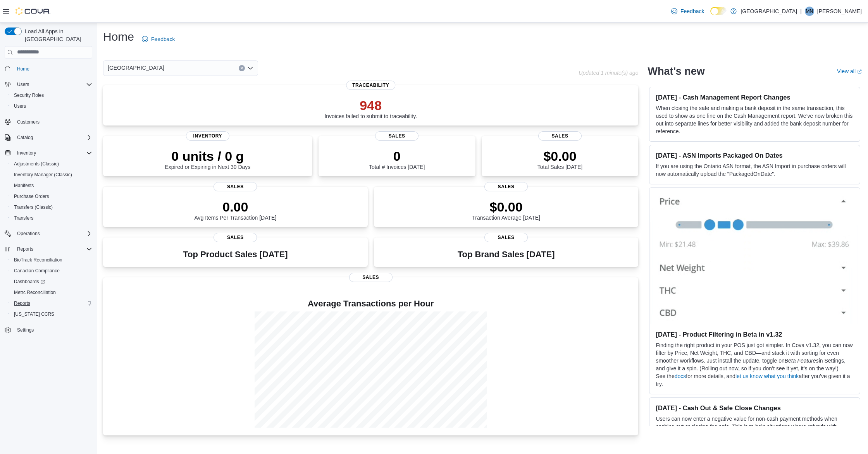  What do you see at coordinates (52, 207) in the screenshot?
I see `button: Transfers (Classic)` at bounding box center [52, 207].